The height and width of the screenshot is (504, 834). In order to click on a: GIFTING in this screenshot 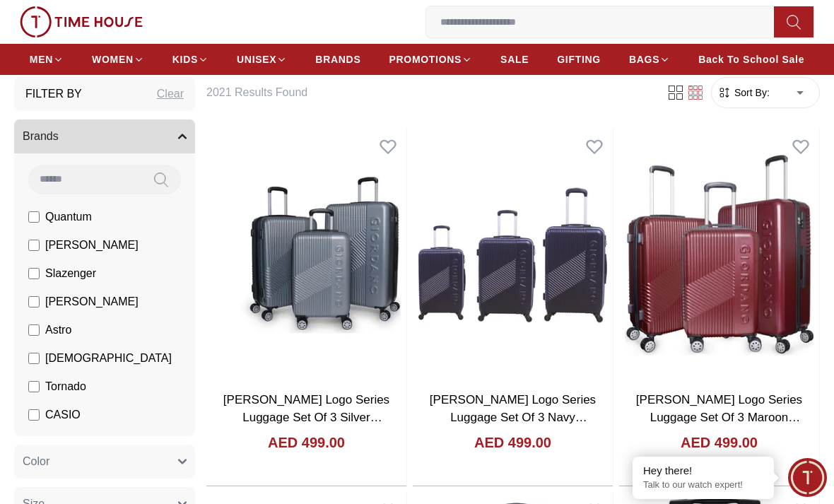, I will do `click(578, 59)`.